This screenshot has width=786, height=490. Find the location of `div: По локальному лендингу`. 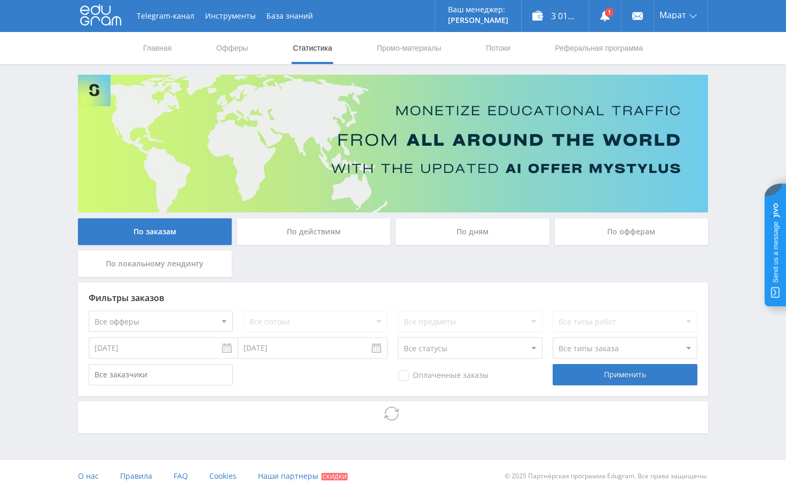

div: По локальному лендингу is located at coordinates (155, 264).